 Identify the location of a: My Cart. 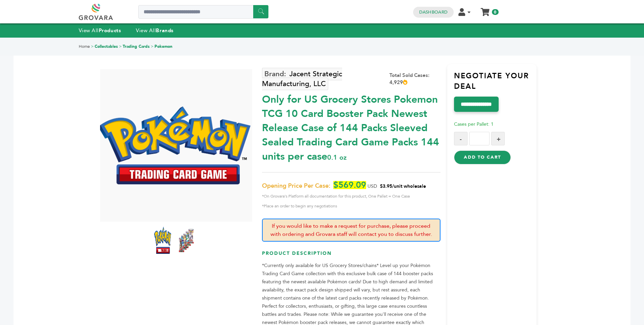
(485, 10).